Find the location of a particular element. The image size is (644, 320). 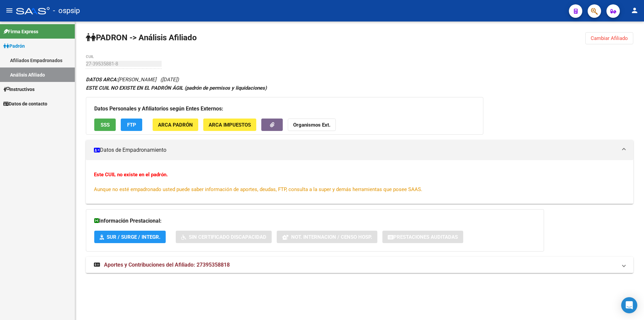

span: SUR / SURGE / INTEGR. is located at coordinates (134, 237).